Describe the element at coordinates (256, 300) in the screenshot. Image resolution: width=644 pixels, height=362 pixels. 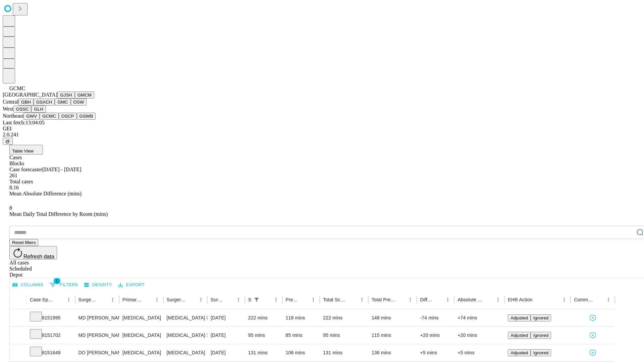
I see `div: 1 active filter` at that location.